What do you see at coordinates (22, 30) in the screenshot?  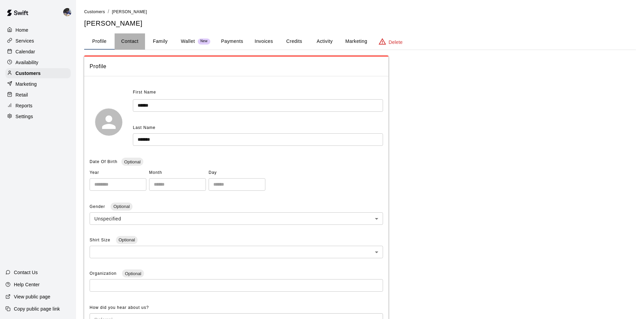 I see `p: Home` at bounding box center [22, 30].